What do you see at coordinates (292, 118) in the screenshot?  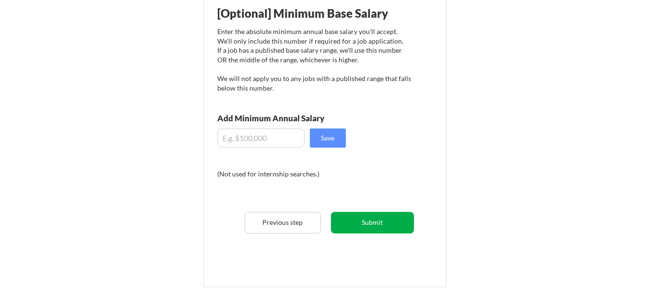 I see `div: Add Minimum Annual Salary` at bounding box center [292, 118].